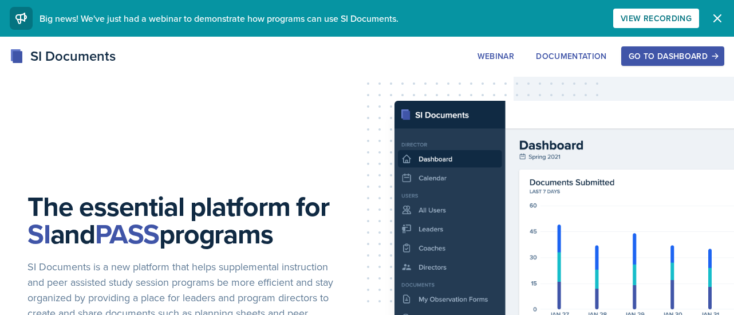 The height and width of the screenshot is (315, 734). Describe the element at coordinates (219, 18) in the screenshot. I see `span: Big news! We've just had a webinar to demonstrate how programs can use SI Documents.` at that location.